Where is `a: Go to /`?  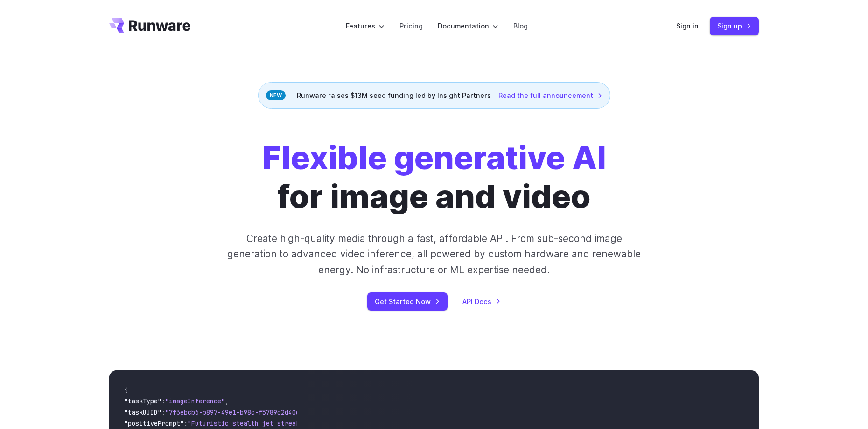
a: Go to / is located at coordinates (150, 26).